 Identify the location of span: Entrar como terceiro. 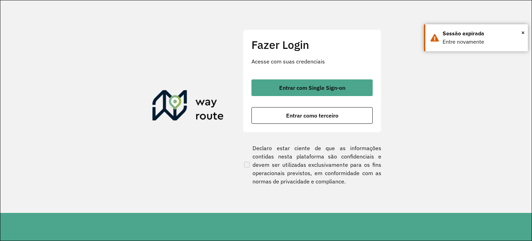
(312, 115).